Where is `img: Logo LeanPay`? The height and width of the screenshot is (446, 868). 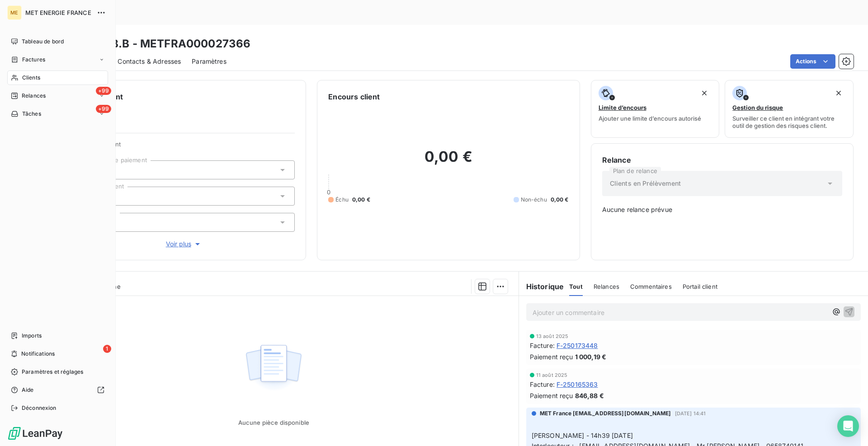 img: Logo LeanPay is located at coordinates (35, 433).